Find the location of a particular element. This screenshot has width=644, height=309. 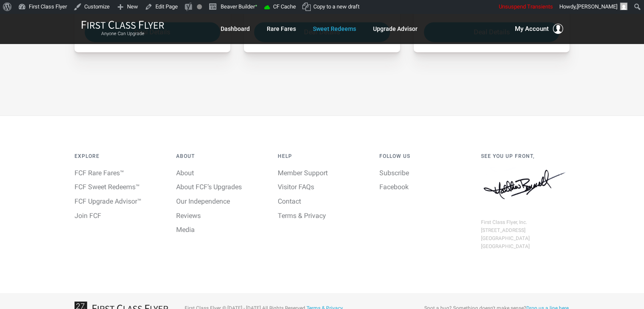

a: Join FCF is located at coordinates (87, 215).